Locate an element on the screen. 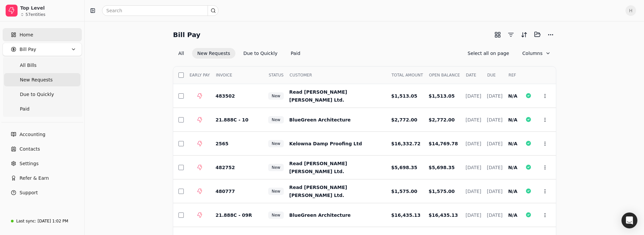  span: Kelowna Damp Proofing Ltd is located at coordinates (326, 144).